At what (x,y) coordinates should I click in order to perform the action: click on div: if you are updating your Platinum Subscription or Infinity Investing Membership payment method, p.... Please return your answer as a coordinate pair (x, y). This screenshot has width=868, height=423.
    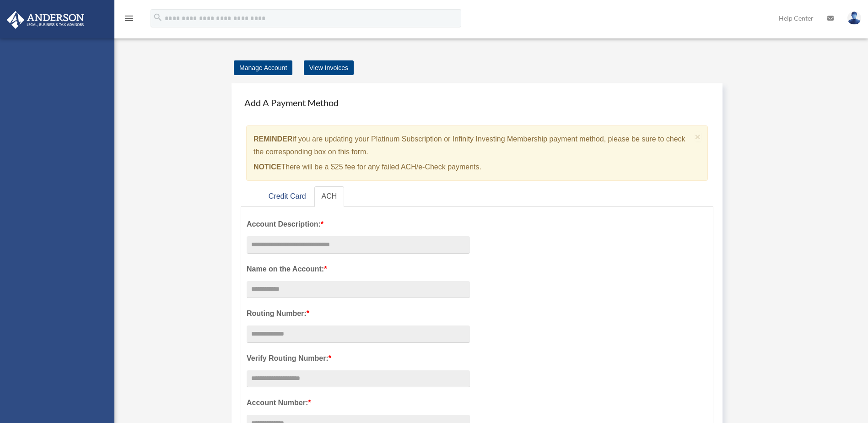
    Looking at the image, I should click on (476, 153).